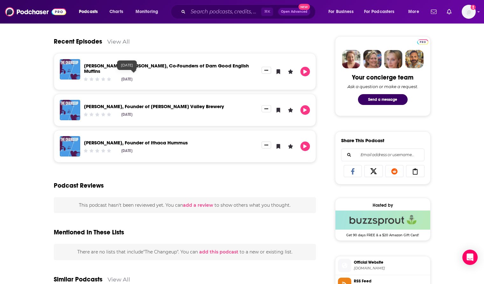 This screenshot has width=484, height=284. I want to click on span: This podcast hasn't been reviewed yet. You can to show others what you thought., so click(184, 205).